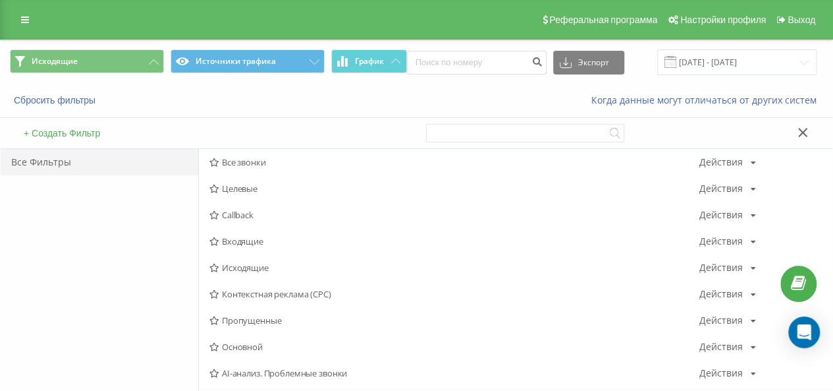  Describe the element at coordinates (248, 61) in the screenshot. I see `button: Источники трафика` at that location.